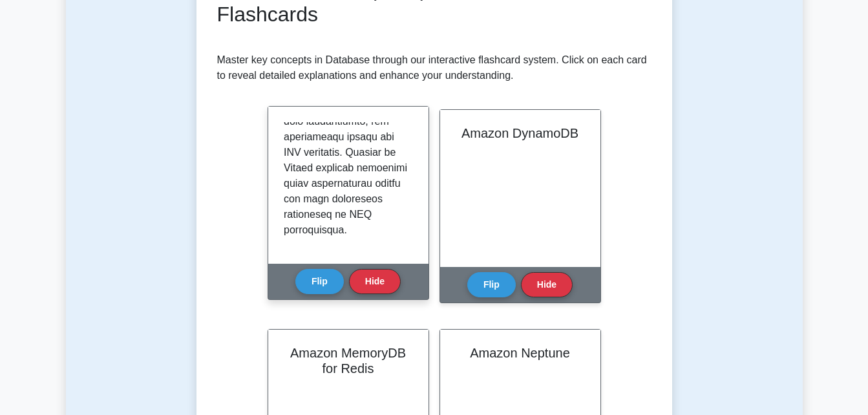 The width and height of the screenshot is (868, 415). What do you see at coordinates (435, 68) in the screenshot?
I see `p: Master key concepts in Database through our interactive flashcard system. Click on each card to r...` at bounding box center [435, 68].